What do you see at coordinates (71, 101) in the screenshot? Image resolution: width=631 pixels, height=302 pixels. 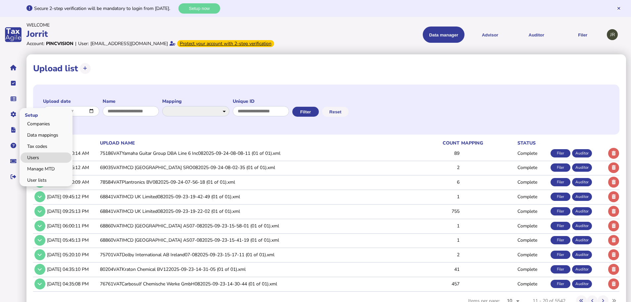 I see `label: Upload date` at bounding box center [71, 101].